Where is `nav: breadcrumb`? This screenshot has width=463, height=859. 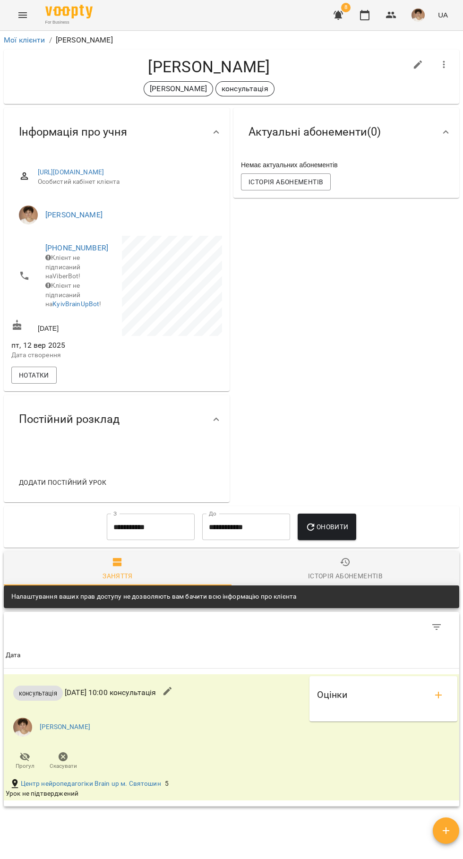
nav: breadcrumb is located at coordinates (232, 40).